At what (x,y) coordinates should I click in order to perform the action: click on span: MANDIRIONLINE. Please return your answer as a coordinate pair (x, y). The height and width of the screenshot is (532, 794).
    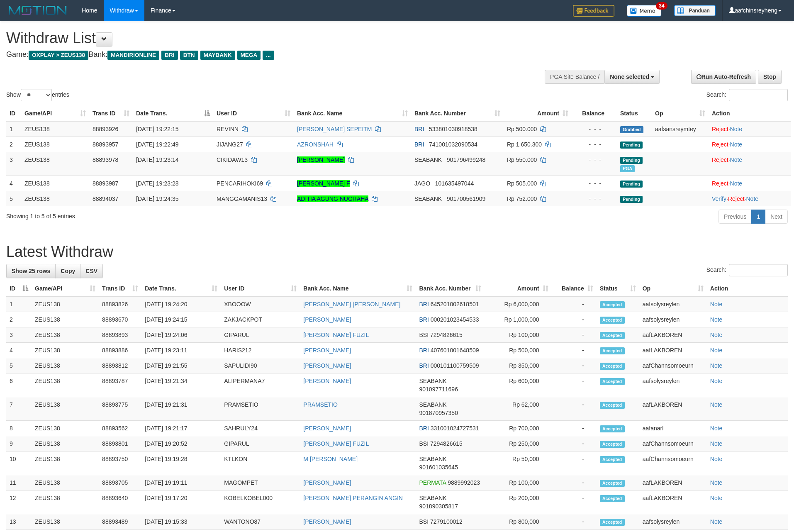
    Looking at the image, I should click on (133, 55).